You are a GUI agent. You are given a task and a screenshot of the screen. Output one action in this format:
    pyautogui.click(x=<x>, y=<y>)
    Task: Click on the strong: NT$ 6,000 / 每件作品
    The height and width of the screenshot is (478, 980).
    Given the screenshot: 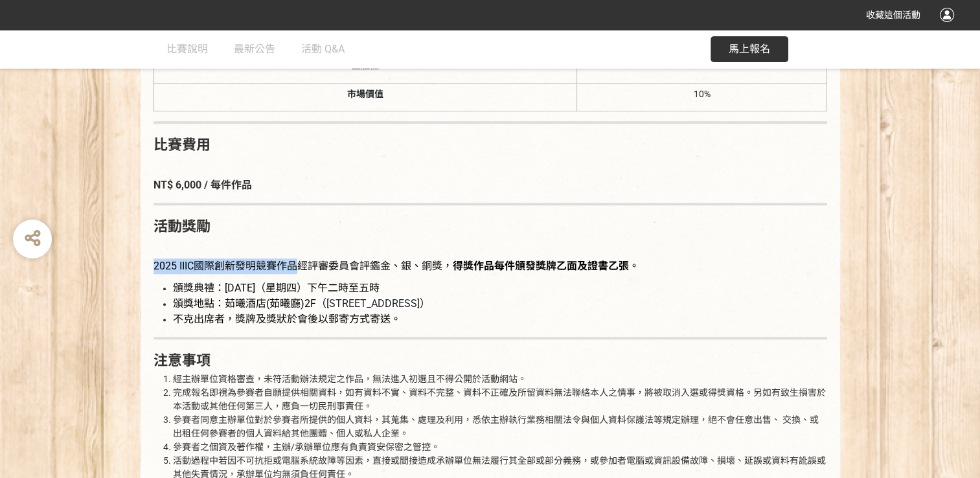 What is the action you would take?
    pyautogui.click(x=203, y=184)
    